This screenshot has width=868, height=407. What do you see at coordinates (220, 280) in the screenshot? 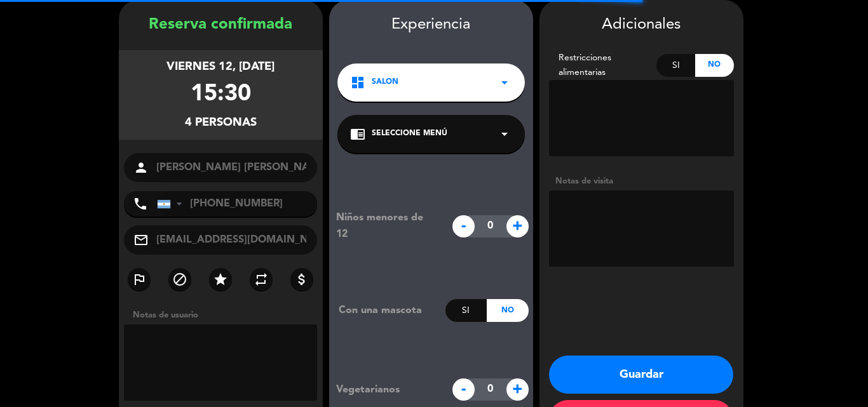
I see `i: star` at bounding box center [220, 280].